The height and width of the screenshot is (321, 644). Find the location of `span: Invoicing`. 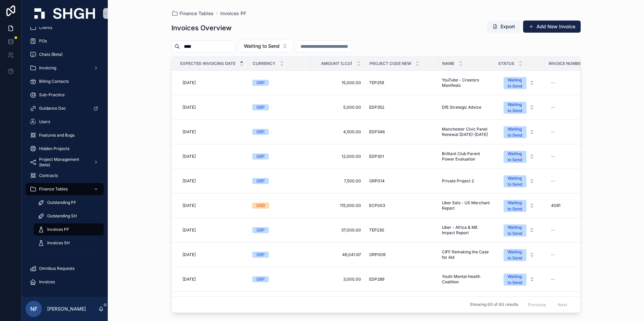

span: Invoicing is located at coordinates (48, 68).